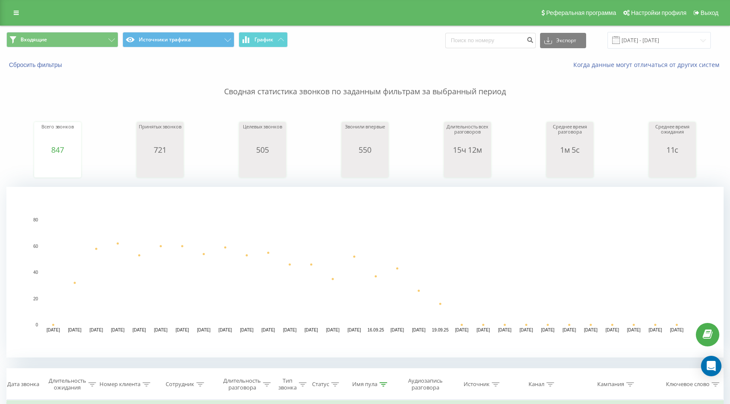 The image size is (730, 404). Describe the element at coordinates (709, 13) in the screenshot. I see `span: Выход` at that location.